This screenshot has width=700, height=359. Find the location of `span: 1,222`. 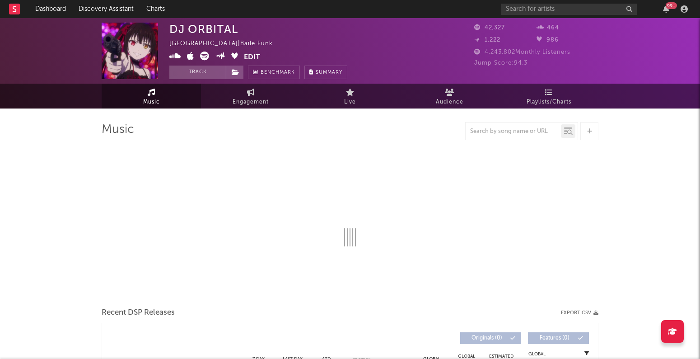

span: 1,222 is located at coordinates (488, 40).